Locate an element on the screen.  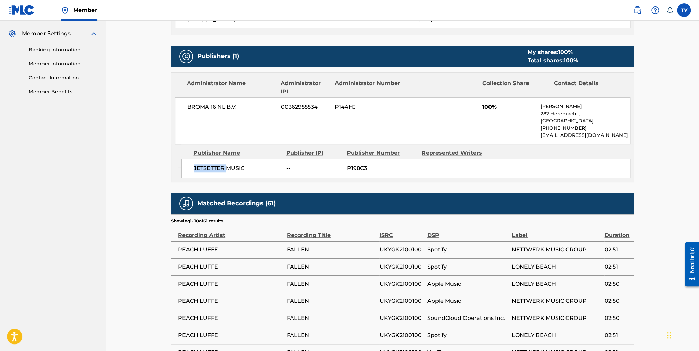
div: DSP is located at coordinates (468, 232).